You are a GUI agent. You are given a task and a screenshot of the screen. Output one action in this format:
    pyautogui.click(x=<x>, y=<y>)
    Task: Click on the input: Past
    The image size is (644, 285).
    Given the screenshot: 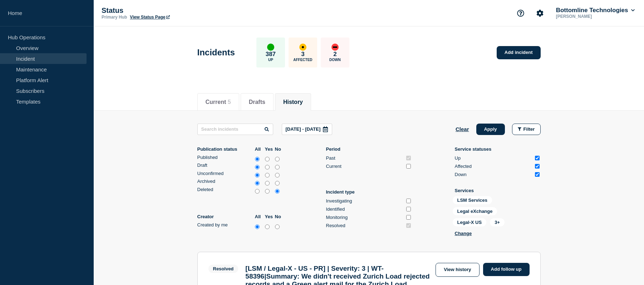 What is the action you would take?
    pyautogui.click(x=408, y=158)
    